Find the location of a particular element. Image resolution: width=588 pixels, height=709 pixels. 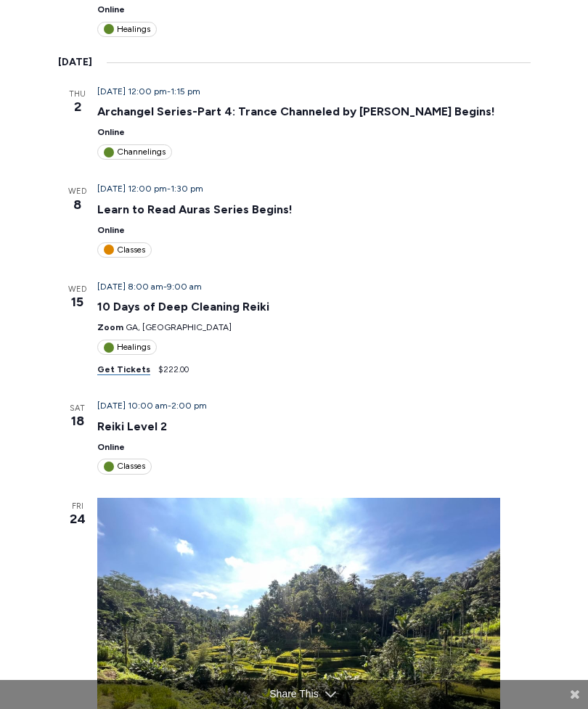

span: $222.00 is located at coordinates (173, 370).